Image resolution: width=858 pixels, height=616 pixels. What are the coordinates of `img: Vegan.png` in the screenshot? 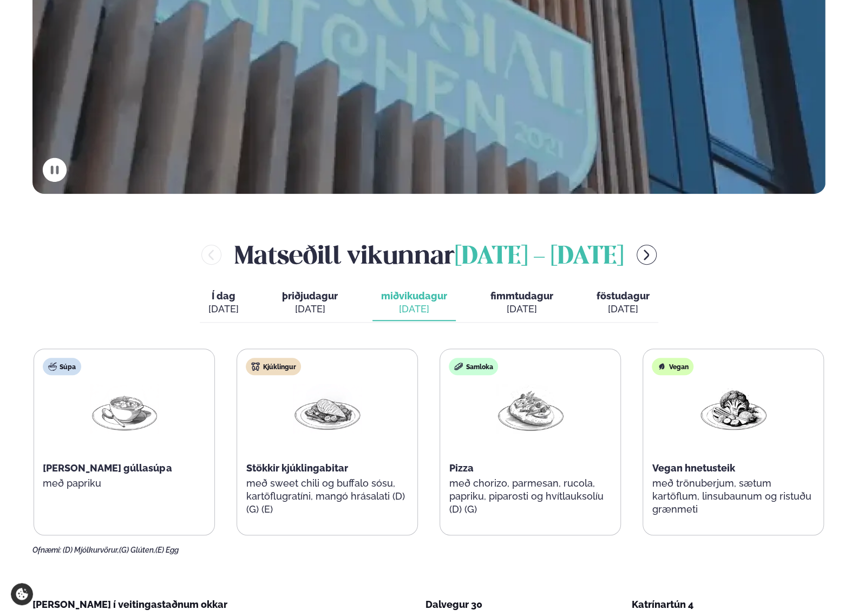 It's located at (734, 409).